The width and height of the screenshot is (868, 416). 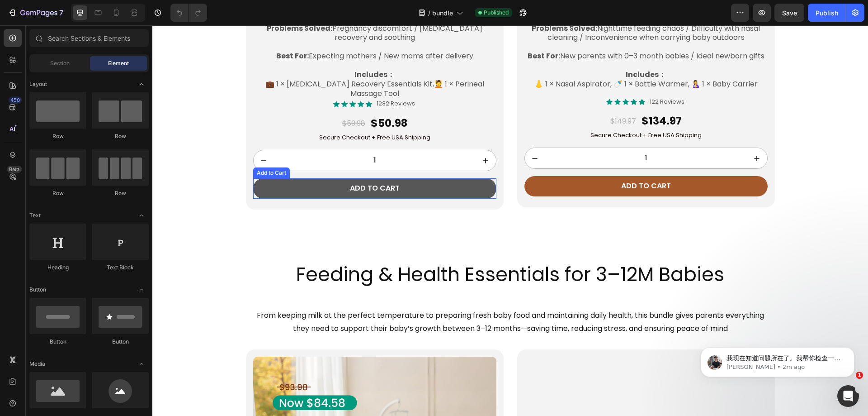 What do you see at coordinates (471, 96) in the screenshot?
I see `div: $149.97` at bounding box center [471, 96].